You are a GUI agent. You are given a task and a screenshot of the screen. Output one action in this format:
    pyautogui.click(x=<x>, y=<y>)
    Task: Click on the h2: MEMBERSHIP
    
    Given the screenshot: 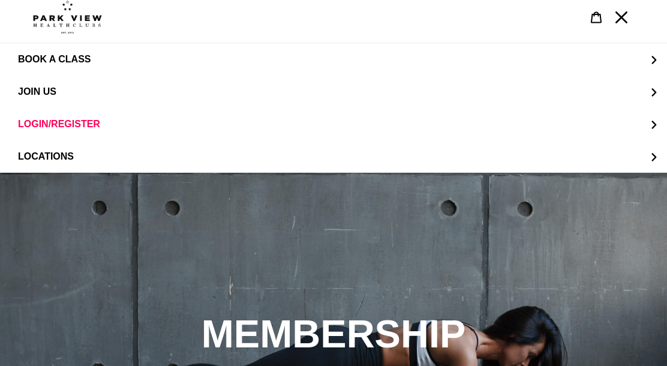 What is the action you would take?
    pyautogui.click(x=333, y=333)
    